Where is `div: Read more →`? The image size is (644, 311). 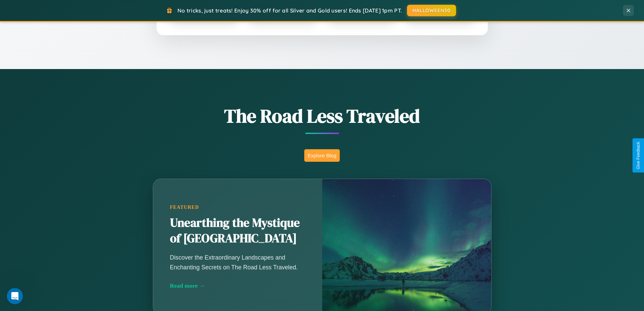
div: Read more → is located at coordinates (237, 285).